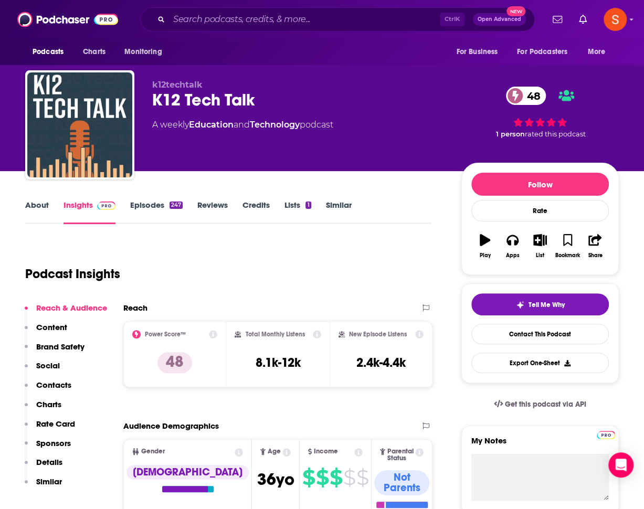 The image size is (644, 509). I want to click on button: Details, so click(44, 466).